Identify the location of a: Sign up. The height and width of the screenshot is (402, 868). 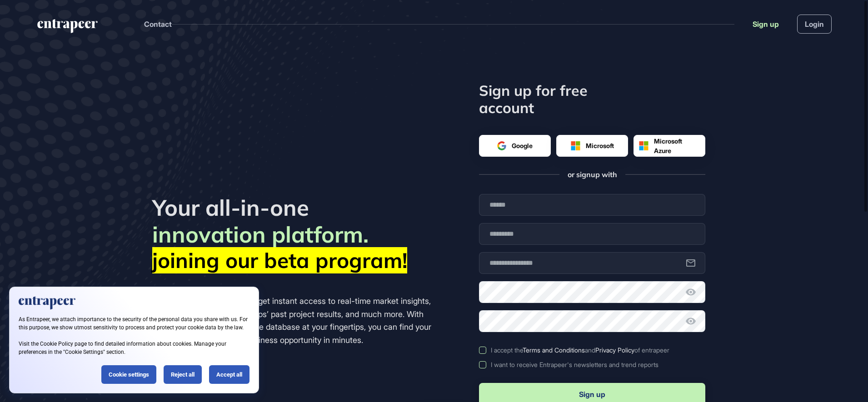
(766, 24).